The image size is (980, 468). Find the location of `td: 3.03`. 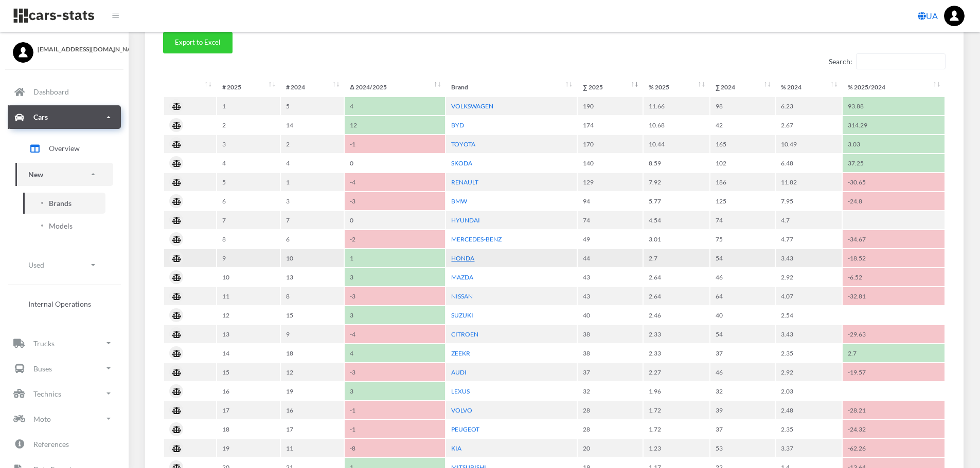

td: 3.03 is located at coordinates (894, 144).